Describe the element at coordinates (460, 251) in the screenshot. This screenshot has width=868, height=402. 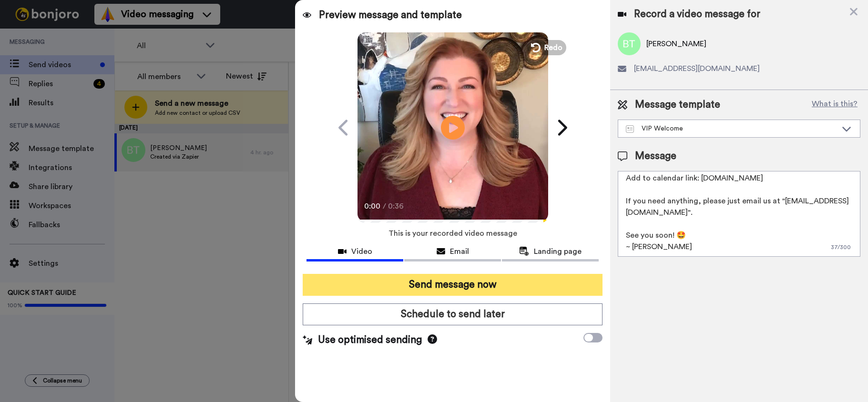
I see `span: Email` at that location.